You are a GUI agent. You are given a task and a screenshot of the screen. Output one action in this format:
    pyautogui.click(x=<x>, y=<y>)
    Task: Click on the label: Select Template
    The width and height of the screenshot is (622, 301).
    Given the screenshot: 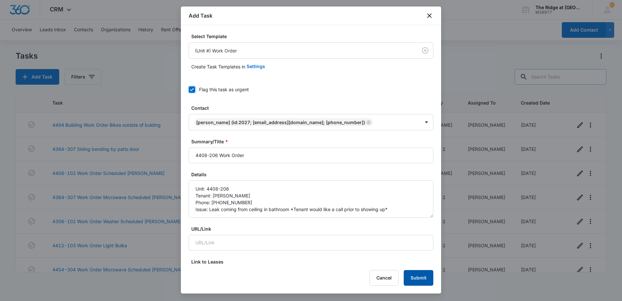 What is the action you would take?
    pyautogui.click(x=314, y=36)
    